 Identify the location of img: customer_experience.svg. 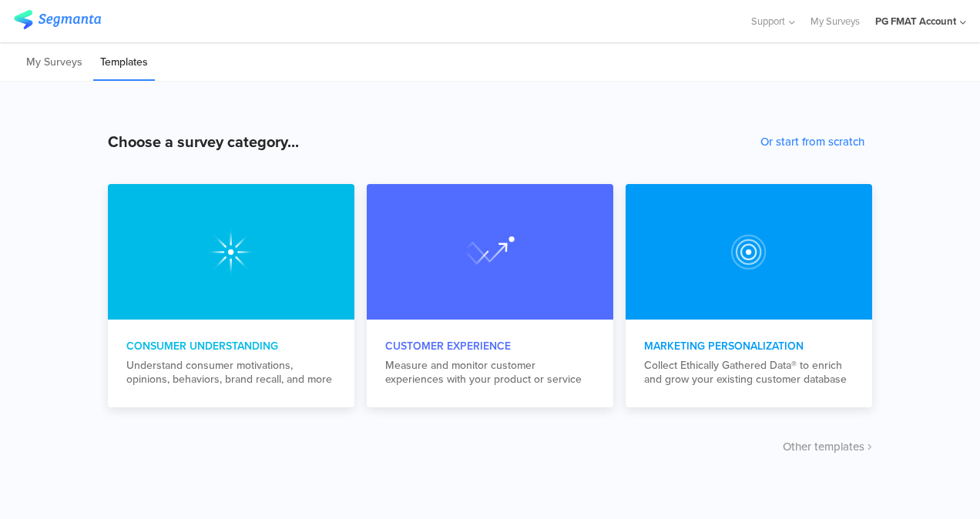
(749, 252).